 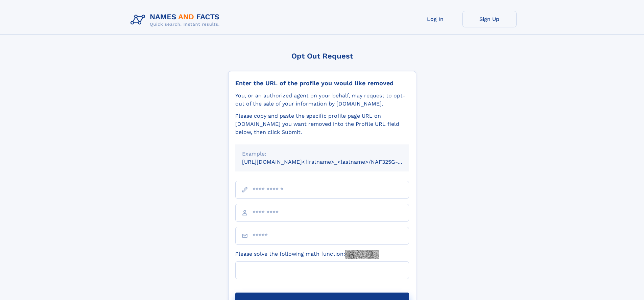 What do you see at coordinates (322, 100) in the screenshot?
I see `div: You, or an authorized agent on your behalf, may request to opt-out of the sale of your informatio...` at bounding box center [322, 100].